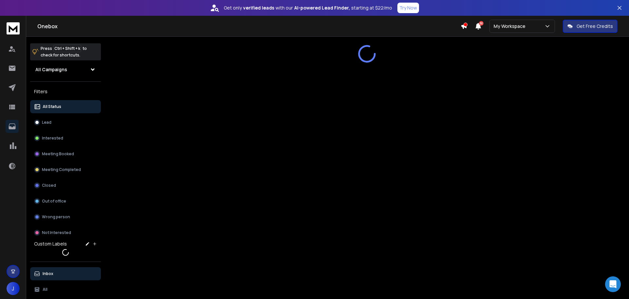 This screenshot has width=629, height=299. I want to click on h3: Filters, so click(66, 91).